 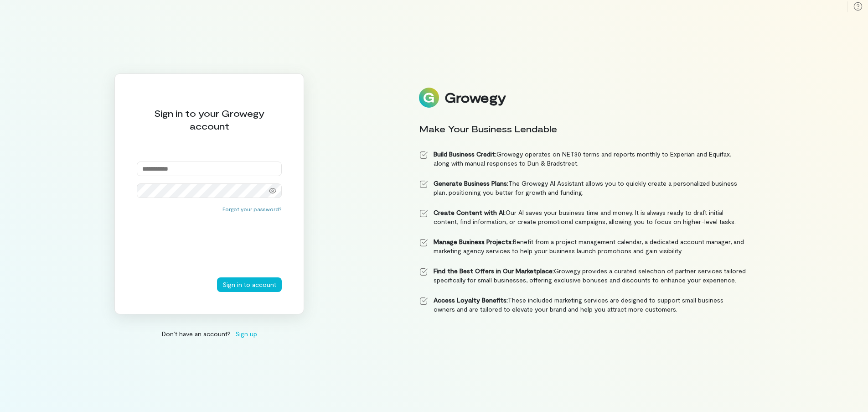 I want to click on strong: Build Business Credit:, so click(x=465, y=154).